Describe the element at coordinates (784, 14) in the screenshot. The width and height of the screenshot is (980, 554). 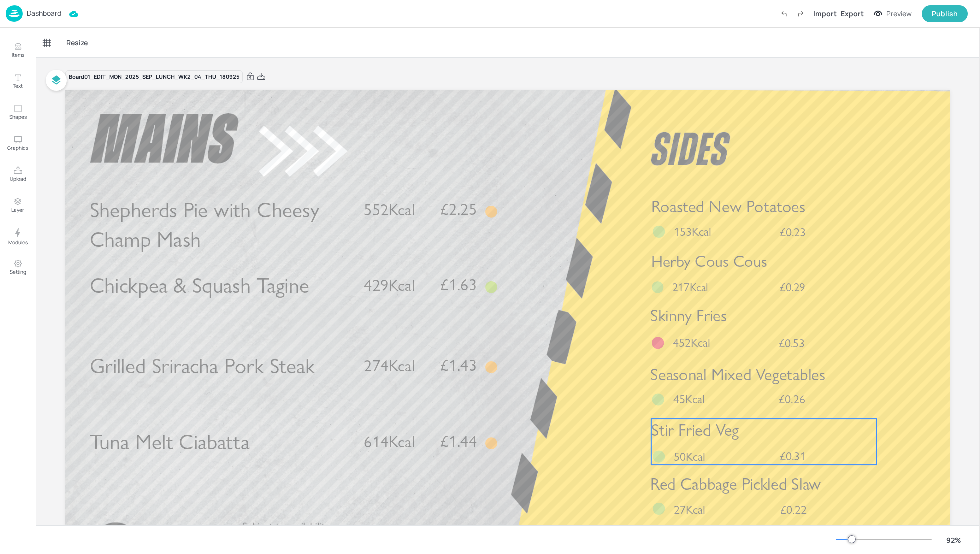
I see `label: Undo (Ctrl + Z)` at that location.